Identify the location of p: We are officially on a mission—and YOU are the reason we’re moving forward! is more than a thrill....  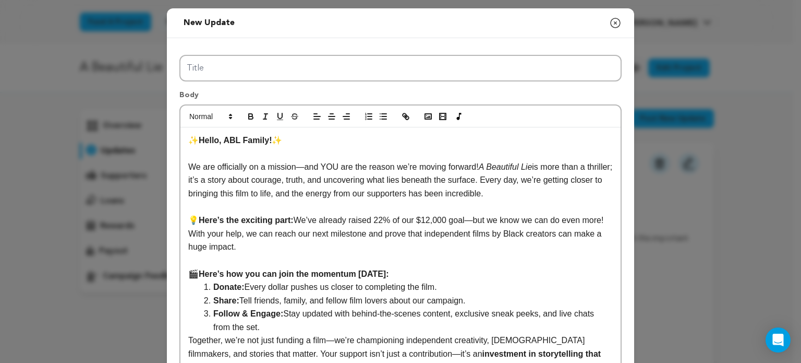
(401, 180).